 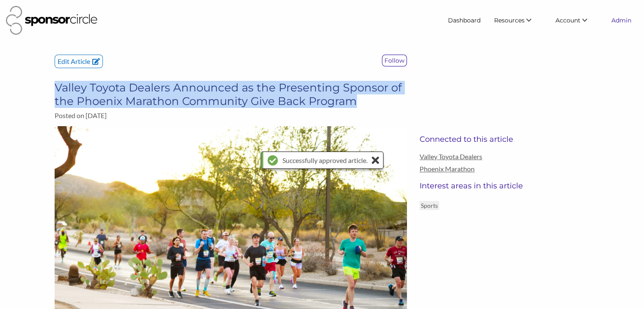 I want to click on h3: Valley Toyota Dealers Announced as the Presenting Sponsor of the Phoenix Marathon Community Give ..., so click(x=231, y=94).